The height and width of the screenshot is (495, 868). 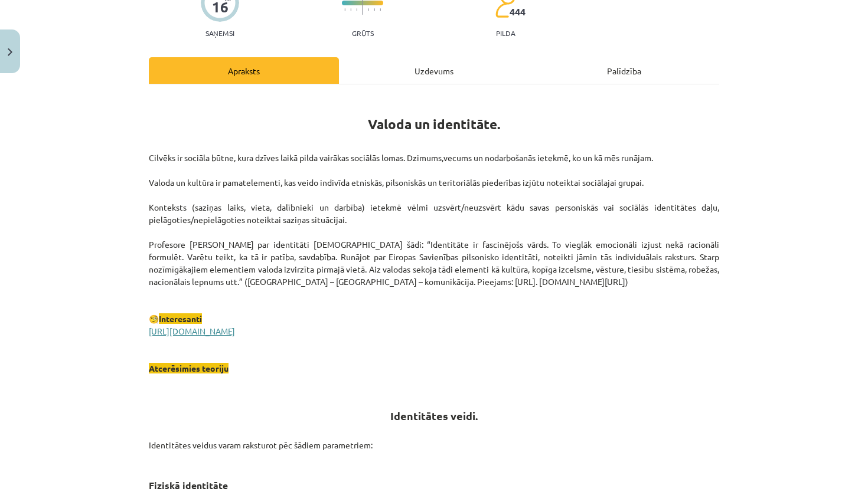 What do you see at coordinates (188, 368) in the screenshot?
I see `span: Atcerēsimies teoriju` at bounding box center [188, 368].